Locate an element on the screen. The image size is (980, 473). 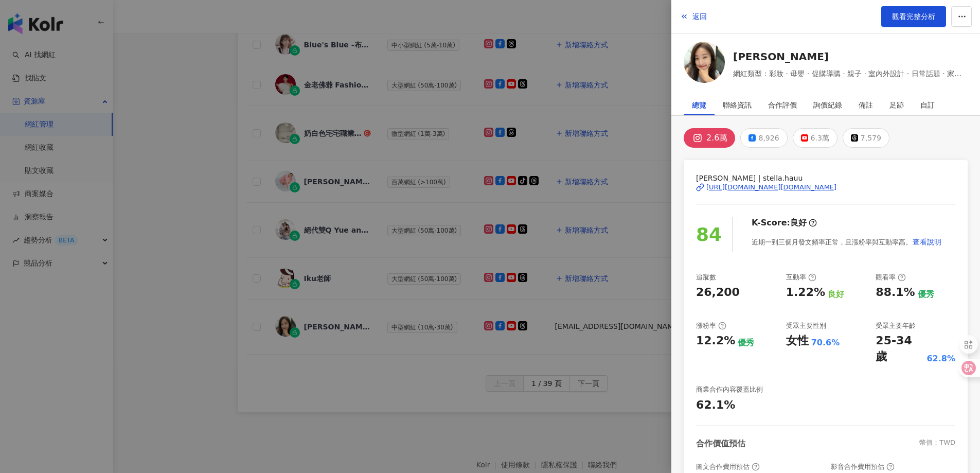
div: 62.8% is located at coordinates (941, 359).